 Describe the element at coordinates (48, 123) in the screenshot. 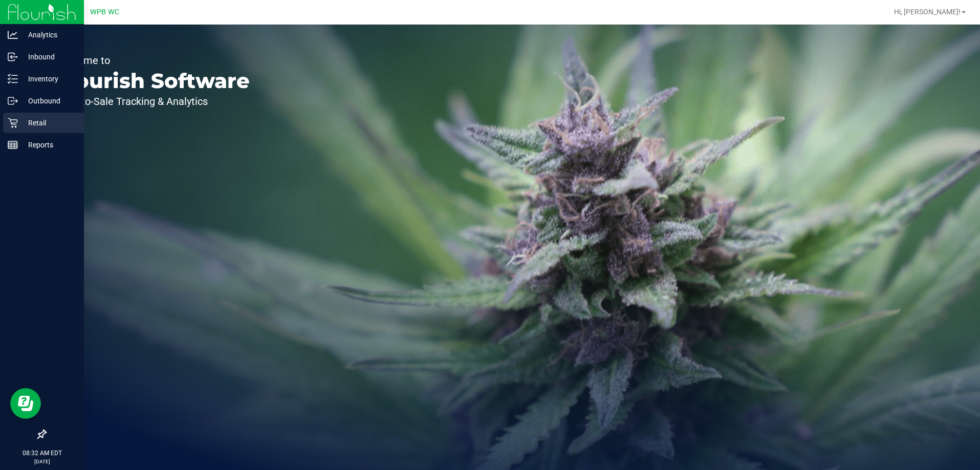

I see `p: Retail` at that location.